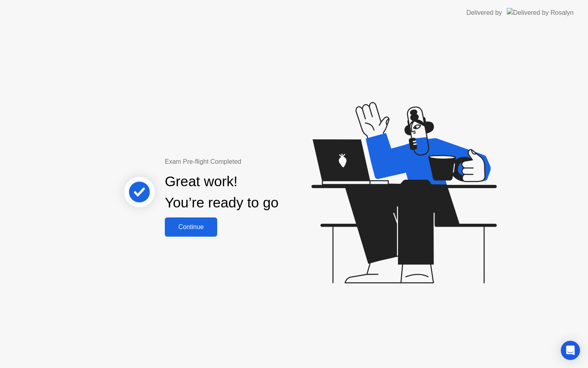  I want to click on div: Exam Pre-flight Completed, so click(247, 162).